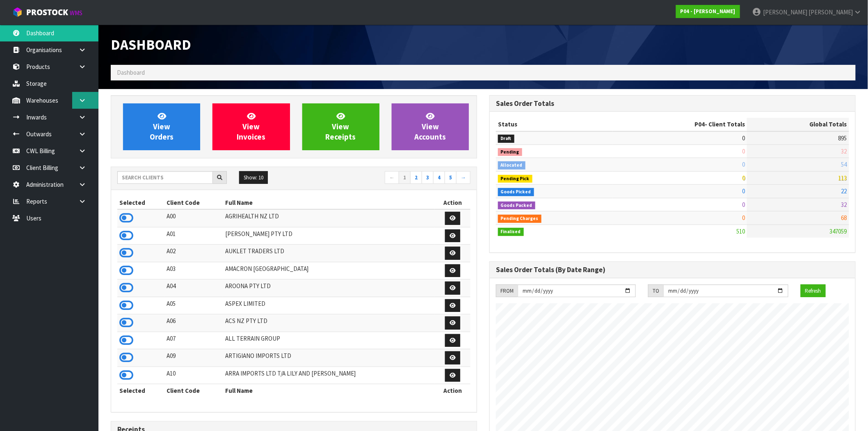  I want to click on a: 5, so click(450, 178).